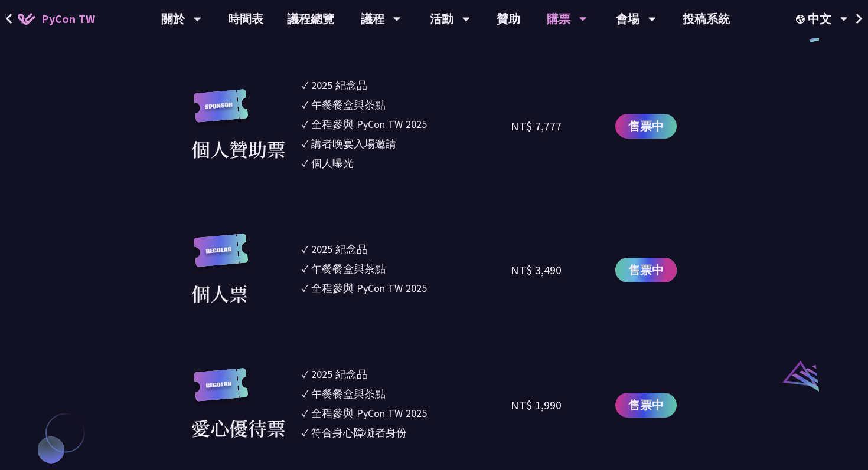  I want to click on img: sponsor.43e6a3a.svg, so click(221, 111).